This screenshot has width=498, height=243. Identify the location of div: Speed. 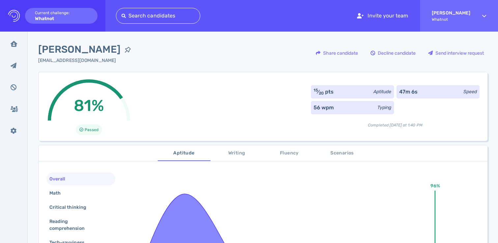
(470, 92).